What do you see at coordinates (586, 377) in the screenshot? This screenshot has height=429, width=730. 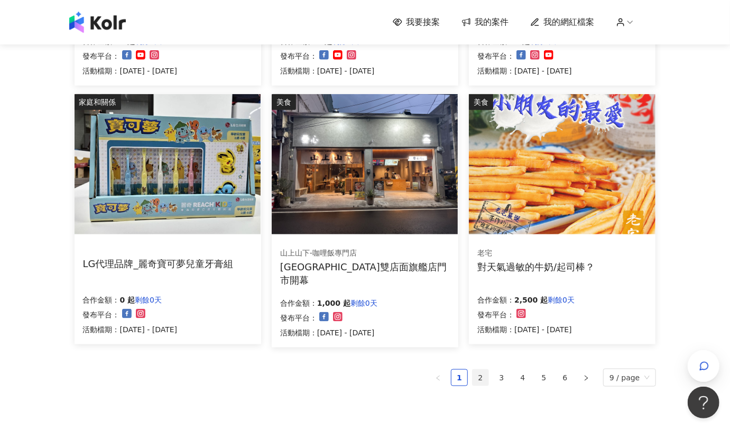 I see `button: right` at bounding box center [586, 377].